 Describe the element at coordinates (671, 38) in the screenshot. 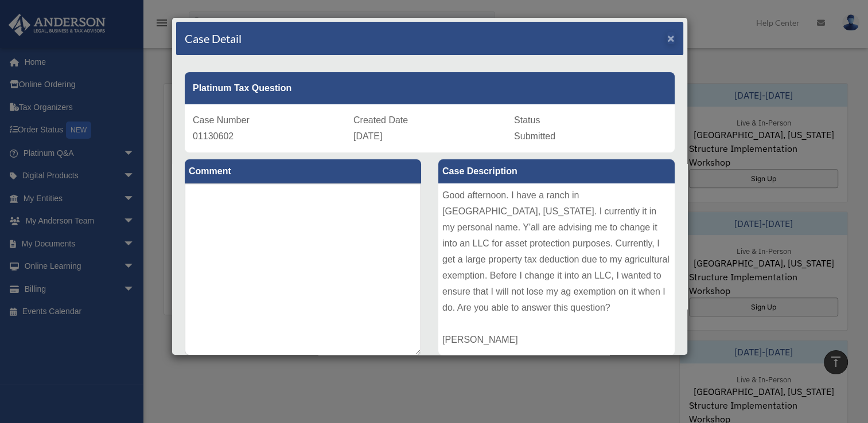

I see `button: Close` at that location.